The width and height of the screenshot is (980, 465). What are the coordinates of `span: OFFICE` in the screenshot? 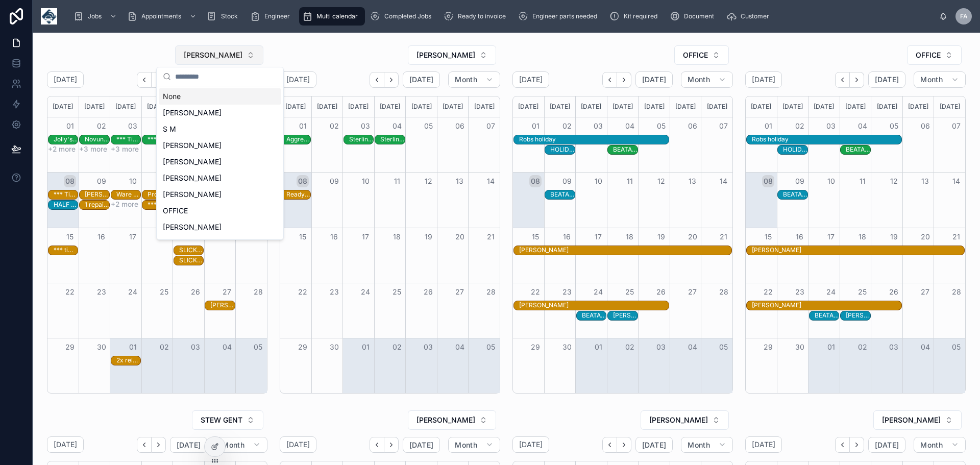 It's located at (696, 55).